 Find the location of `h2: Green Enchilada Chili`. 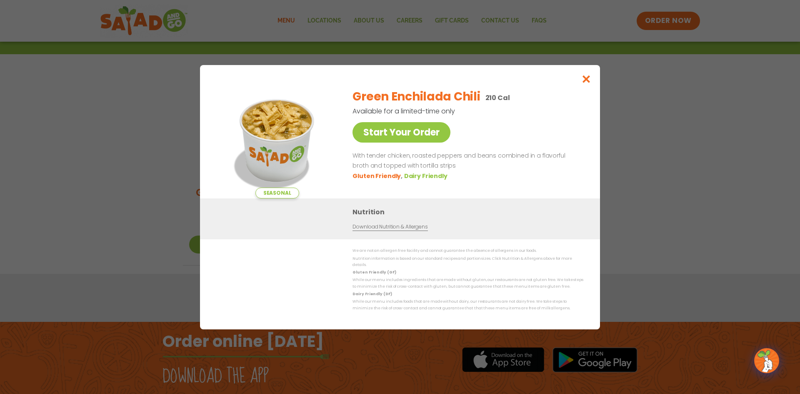

h2: Green Enchilada Chili is located at coordinates (416, 97).